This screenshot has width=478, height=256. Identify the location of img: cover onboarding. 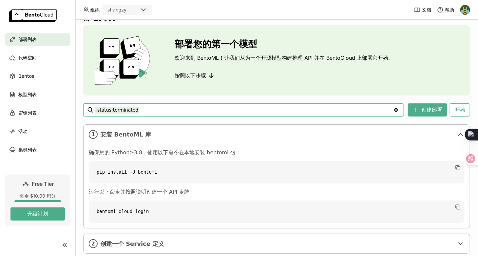
(124, 60).